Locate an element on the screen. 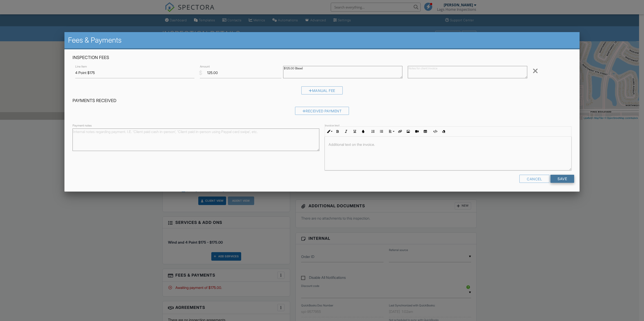  button: Insert Link (Ctrl+K) is located at coordinates (399, 131).